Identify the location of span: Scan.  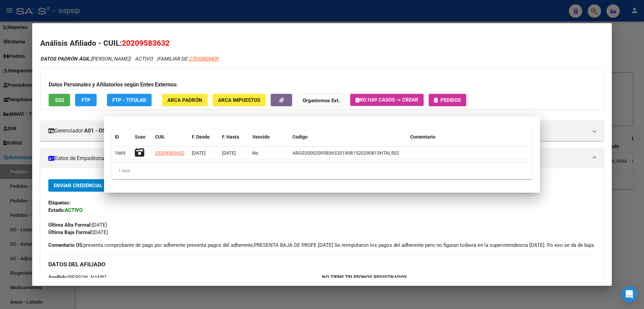
(140, 137).